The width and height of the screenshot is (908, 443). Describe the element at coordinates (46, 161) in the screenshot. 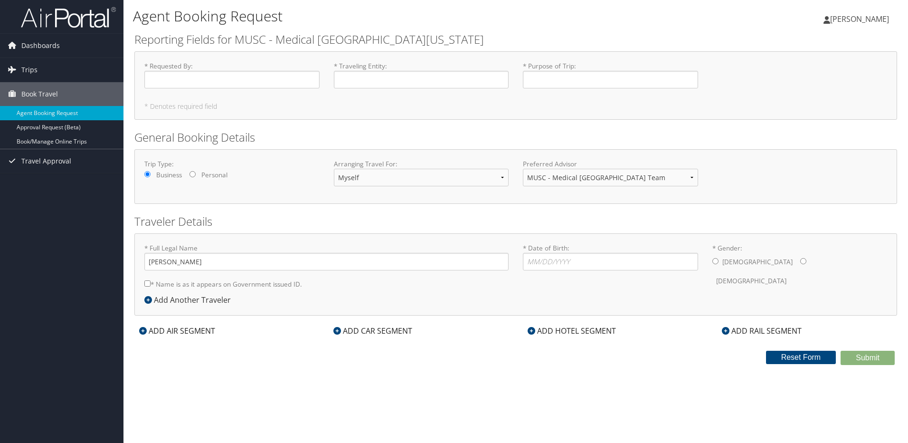

I see `span: Travel Approval` at that location.